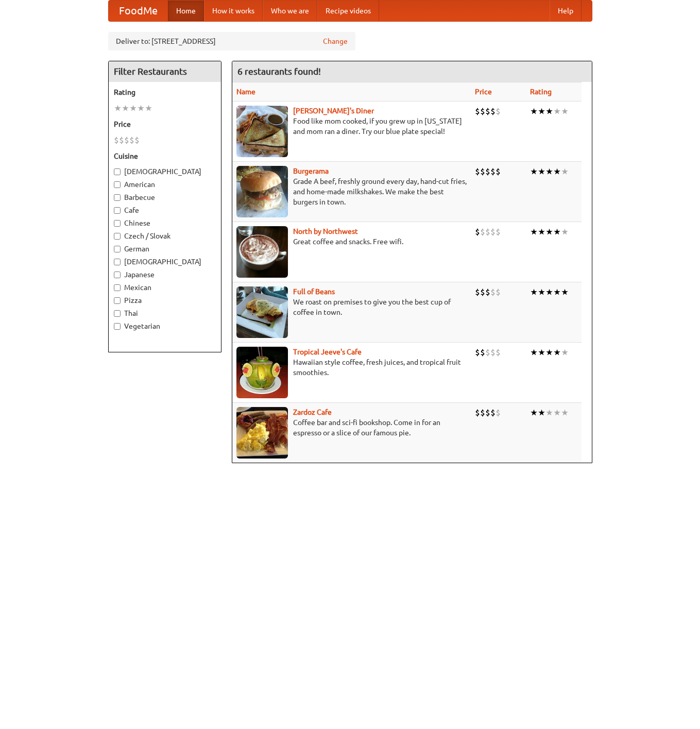  Describe the element at coordinates (165, 72) in the screenshot. I see `h4: Filter Restaurants` at that location.